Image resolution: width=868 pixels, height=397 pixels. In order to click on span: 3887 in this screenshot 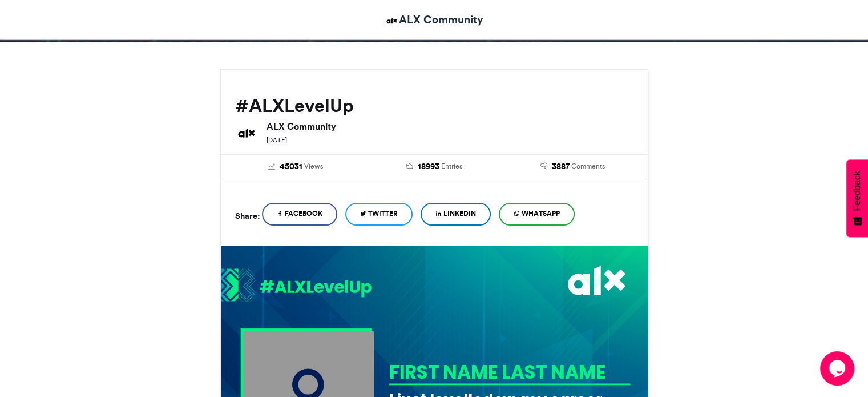, I will do `click(561, 167)`.